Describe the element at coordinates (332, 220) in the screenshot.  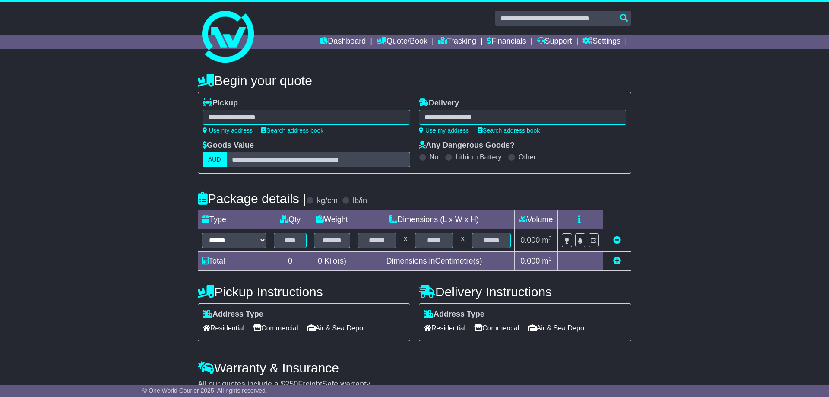
I see `td: Weight` at that location.